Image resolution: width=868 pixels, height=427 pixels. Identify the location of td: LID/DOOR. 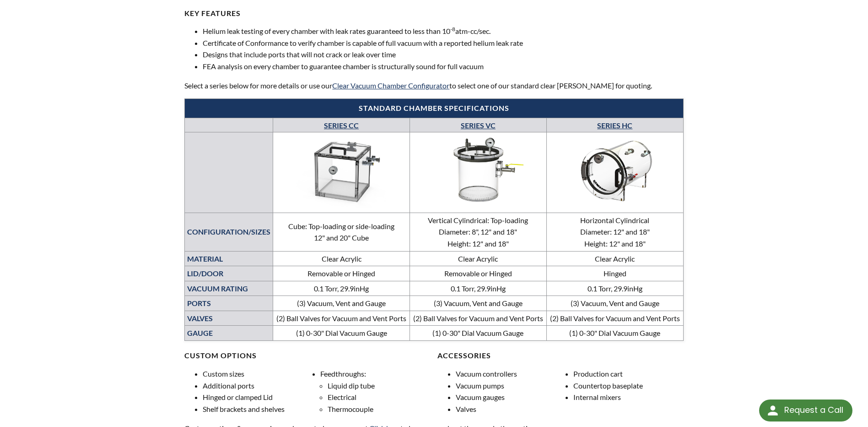
(229, 274).